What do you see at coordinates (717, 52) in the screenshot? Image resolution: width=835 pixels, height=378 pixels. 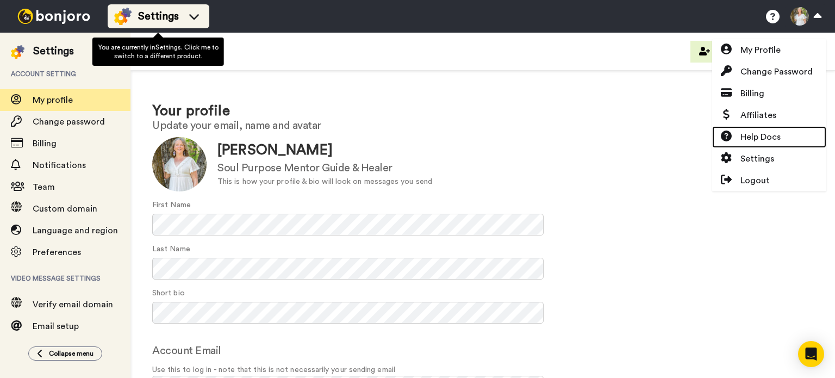 I see `button: Invite` at bounding box center [717, 52].